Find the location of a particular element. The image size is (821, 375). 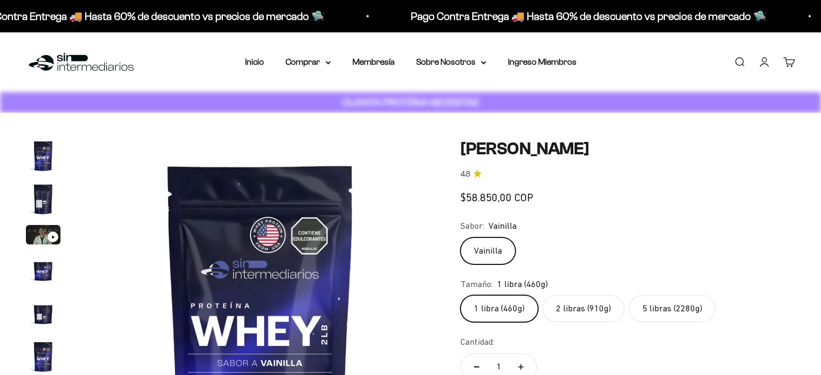

button: Ir al artículo 1 is located at coordinates (43, 158).